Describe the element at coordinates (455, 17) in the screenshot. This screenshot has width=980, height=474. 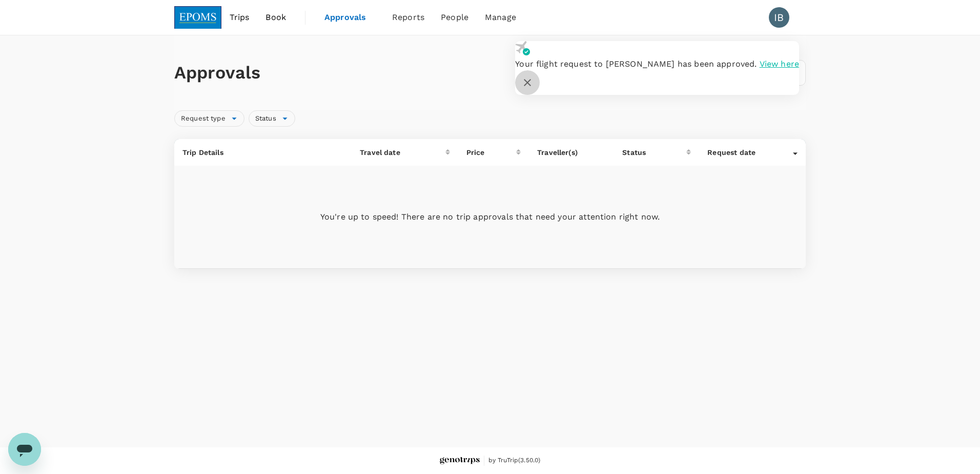
I see `span: People` at that location.